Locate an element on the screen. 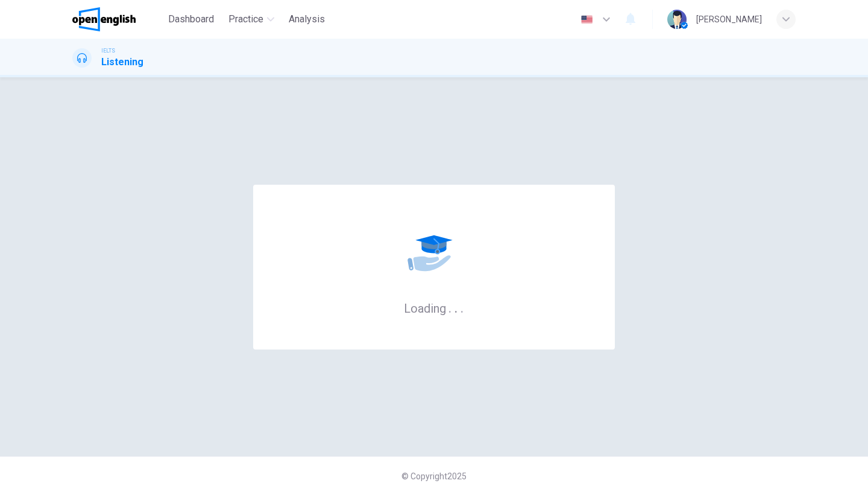 Image resolution: width=868 pixels, height=495 pixels. h1: Listening is located at coordinates (123, 62).